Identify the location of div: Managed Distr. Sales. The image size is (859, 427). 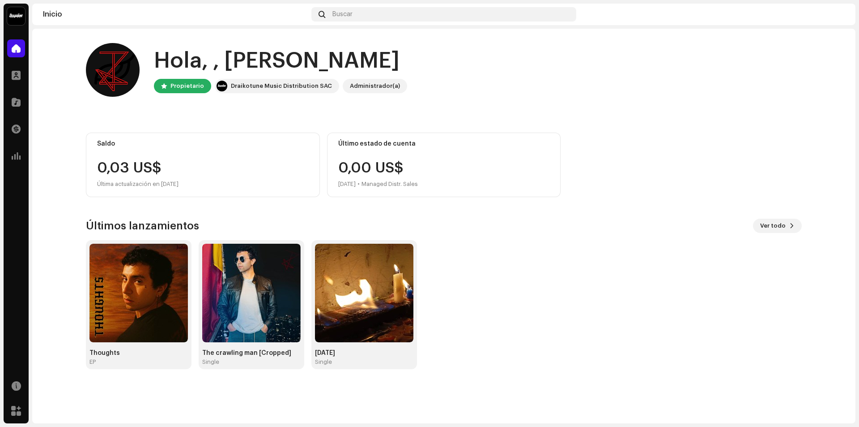
(390, 184).